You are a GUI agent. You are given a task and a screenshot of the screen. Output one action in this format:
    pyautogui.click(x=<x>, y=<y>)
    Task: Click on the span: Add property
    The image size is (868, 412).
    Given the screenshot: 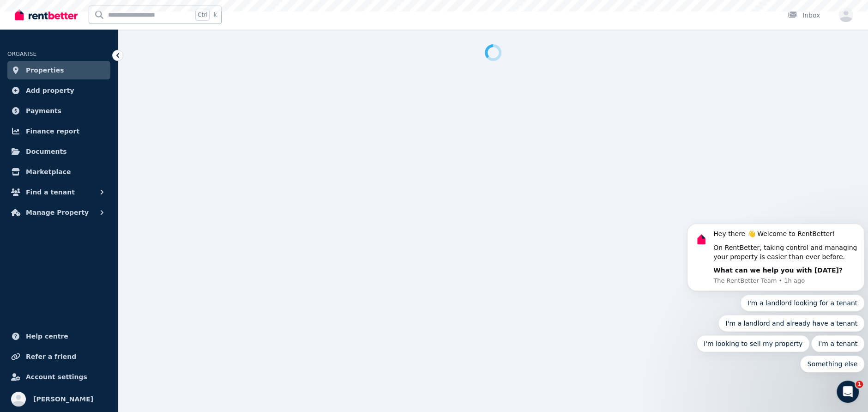 What is the action you would take?
    pyautogui.click(x=50, y=91)
    